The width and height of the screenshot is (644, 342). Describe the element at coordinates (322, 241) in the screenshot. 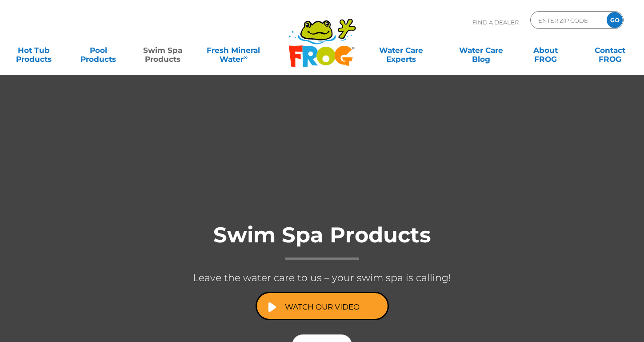

I see `h1: Swim Spa Products` at that location.